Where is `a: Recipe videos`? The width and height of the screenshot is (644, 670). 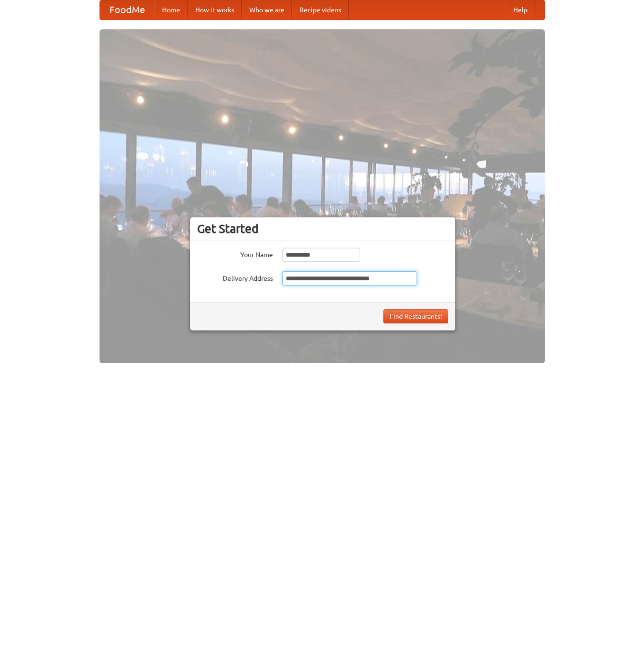
a: Recipe videos is located at coordinates (320, 10).